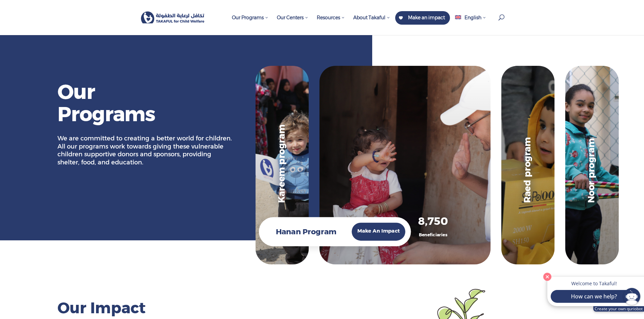  I want to click on p: Welcome to Takaful!, so click(594, 283).